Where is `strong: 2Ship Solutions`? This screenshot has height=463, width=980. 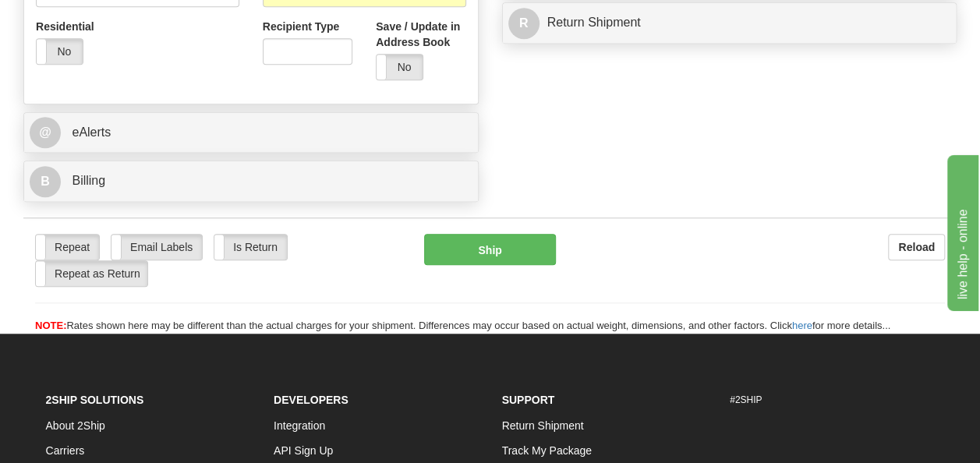
strong: 2Ship Solutions is located at coordinates (95, 400).